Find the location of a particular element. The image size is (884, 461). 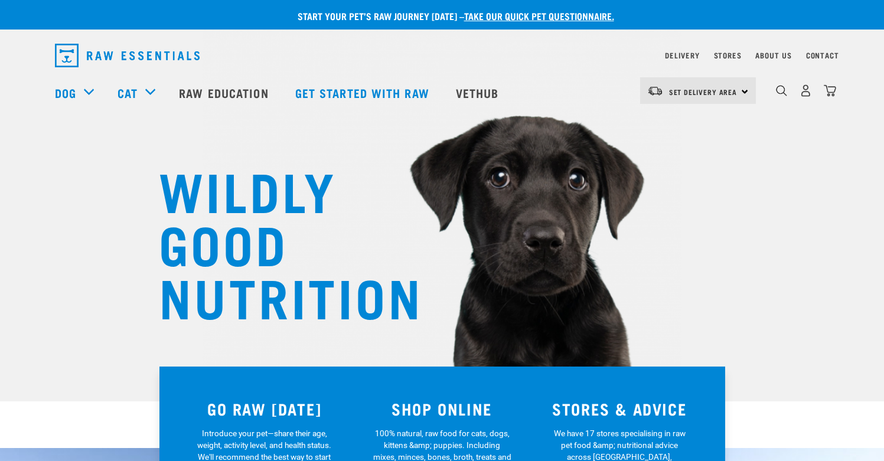

img: user.png is located at coordinates (805, 90).